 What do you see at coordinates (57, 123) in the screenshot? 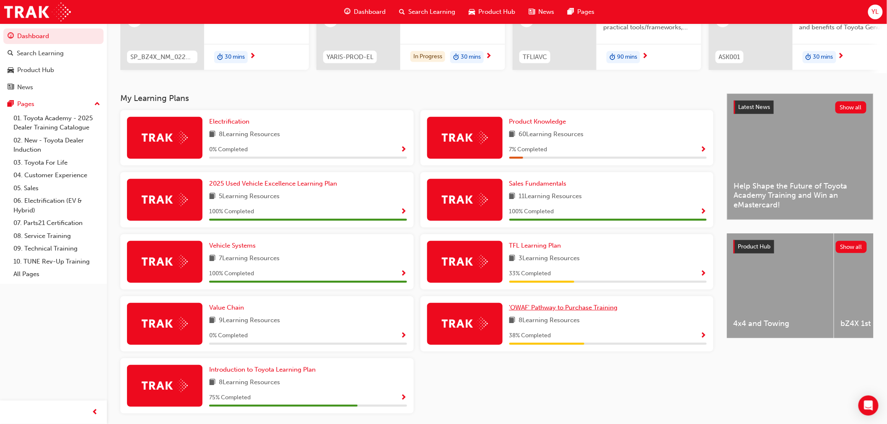
I see `a: 01. Toyota Academy - 2025 Dealer Training Catalogue` at bounding box center [57, 123].